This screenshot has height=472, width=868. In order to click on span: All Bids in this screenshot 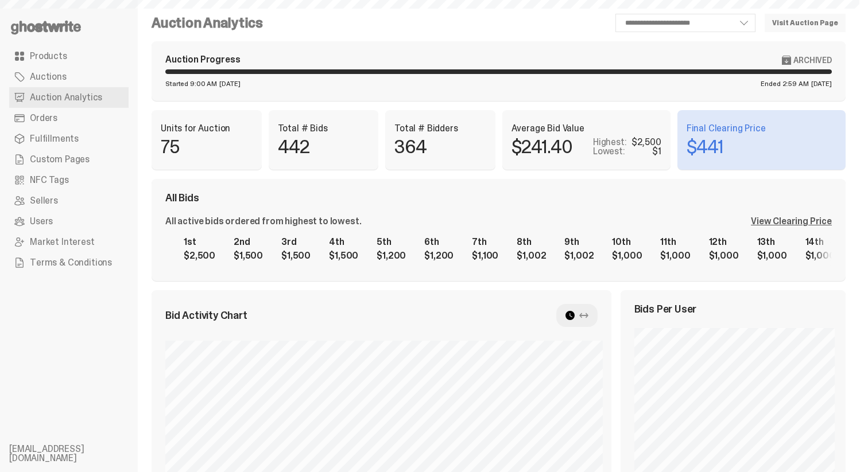, I will do `click(182, 198)`.